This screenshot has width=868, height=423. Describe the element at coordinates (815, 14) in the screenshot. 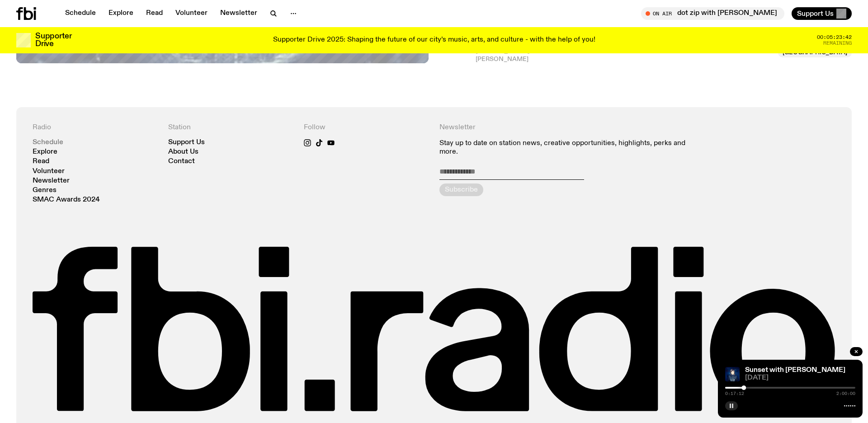

I see `span: Support Us` at that location.